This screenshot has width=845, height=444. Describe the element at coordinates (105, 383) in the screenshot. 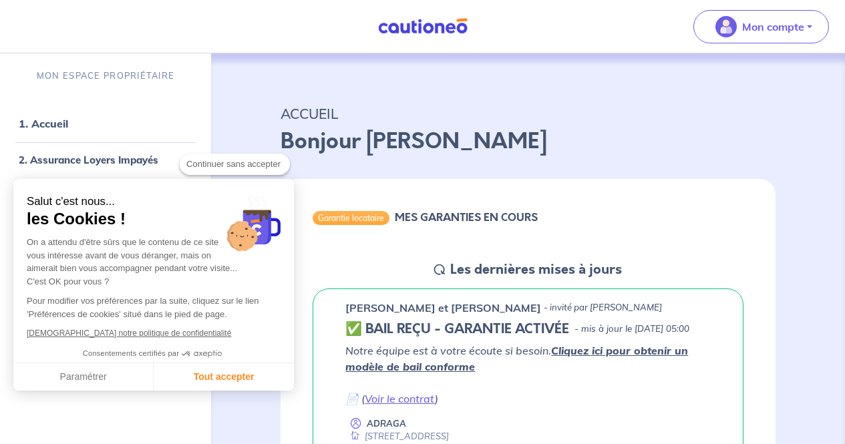

I see `div: 8. Mes factures` at that location.